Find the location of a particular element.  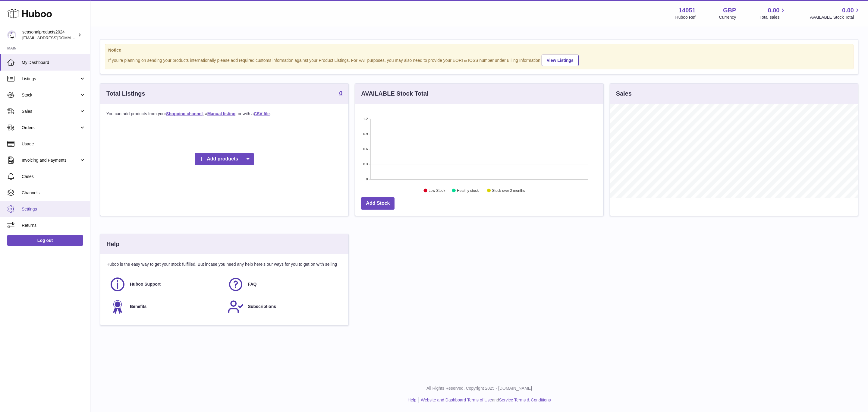

span: Orders is located at coordinates (51, 128).